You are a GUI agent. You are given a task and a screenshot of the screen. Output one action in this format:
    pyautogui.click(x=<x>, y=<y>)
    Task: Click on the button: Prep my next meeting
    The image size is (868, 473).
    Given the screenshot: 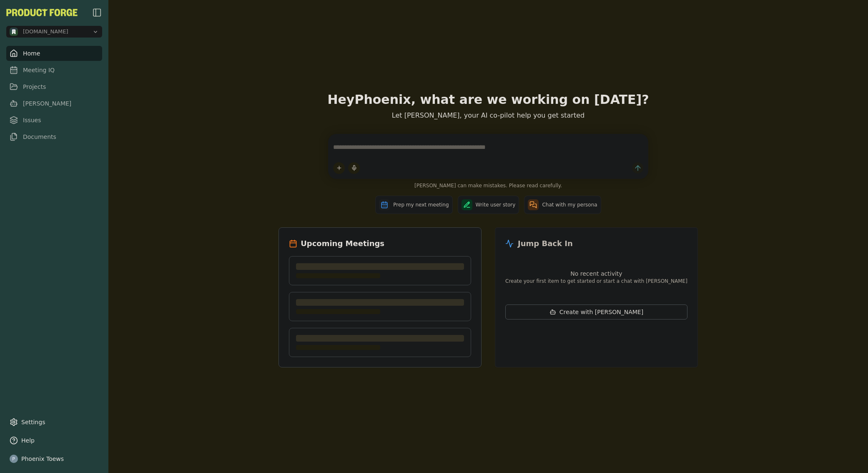 What is the action you would take?
    pyautogui.click(x=414, y=205)
    